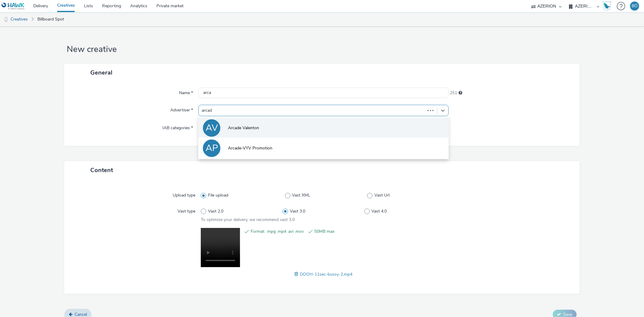 This screenshot has width=644, height=317. Describe the element at coordinates (324, 93) in the screenshot. I see `input: Name` at that location.